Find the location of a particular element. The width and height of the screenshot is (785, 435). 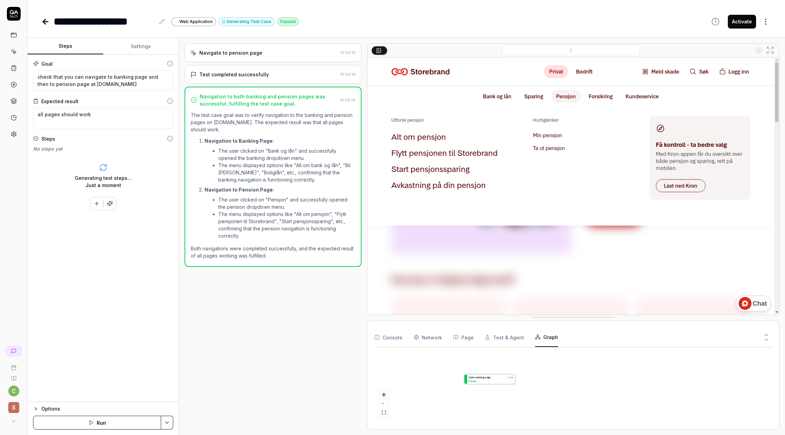

time: 15:56:10 is located at coordinates (348, 53).